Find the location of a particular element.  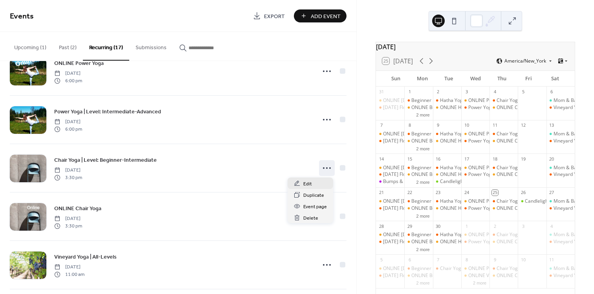

span: 3:30 pm is located at coordinates (68, 177).